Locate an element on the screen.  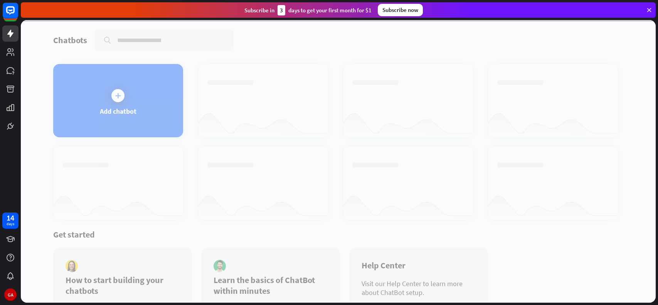
div: Subscribe now is located at coordinates (400, 10).